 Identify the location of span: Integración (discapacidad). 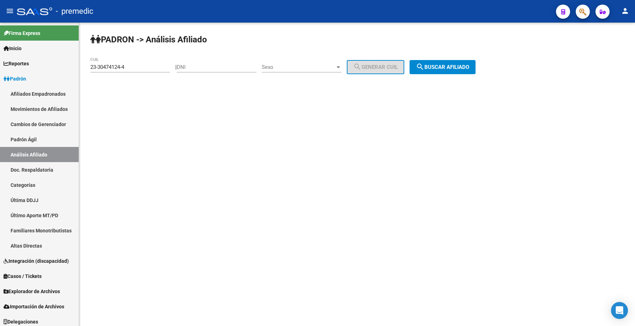
(36, 261).